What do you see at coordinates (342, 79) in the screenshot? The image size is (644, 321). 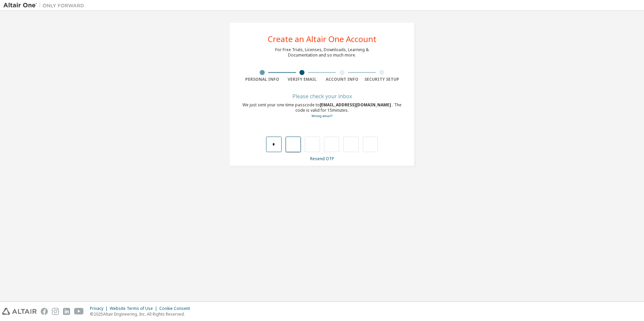 I see `div: Account Info` at bounding box center [342, 79].